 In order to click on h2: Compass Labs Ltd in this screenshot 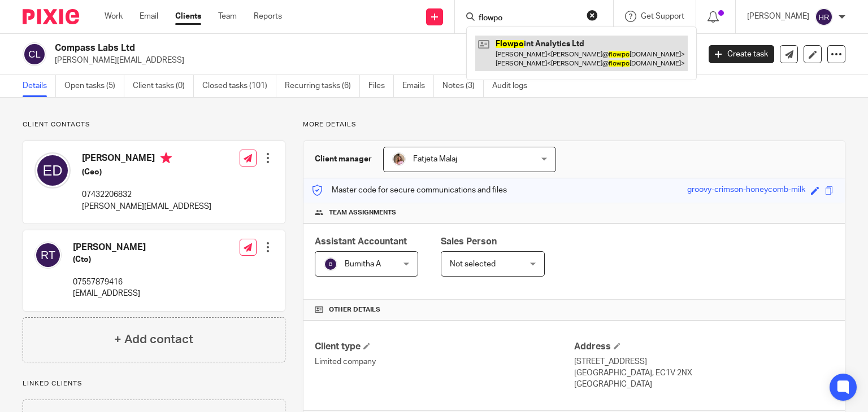, I will do `click(310, 48)`.